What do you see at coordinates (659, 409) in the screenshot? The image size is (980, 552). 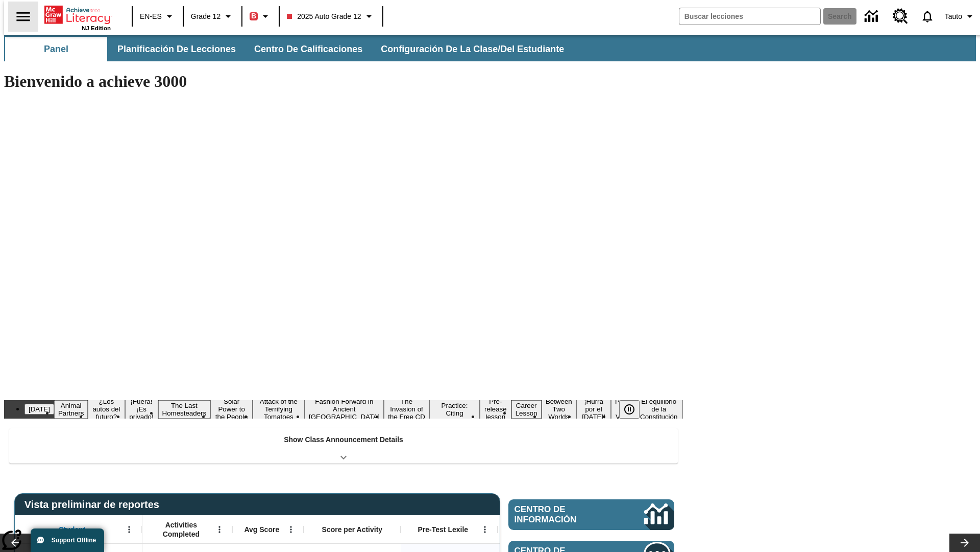 I see `button: Slide 16 El equilibrio de la Constitución` at bounding box center [659, 409].